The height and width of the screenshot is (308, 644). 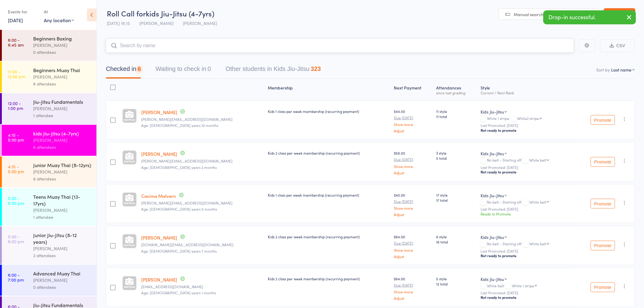 I want to click on div: Last name, so click(x=622, y=69).